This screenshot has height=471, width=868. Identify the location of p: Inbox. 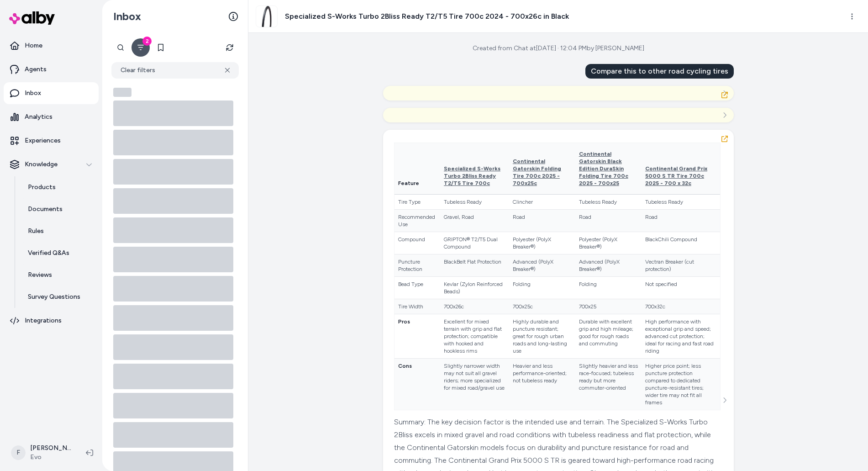
(33, 93).